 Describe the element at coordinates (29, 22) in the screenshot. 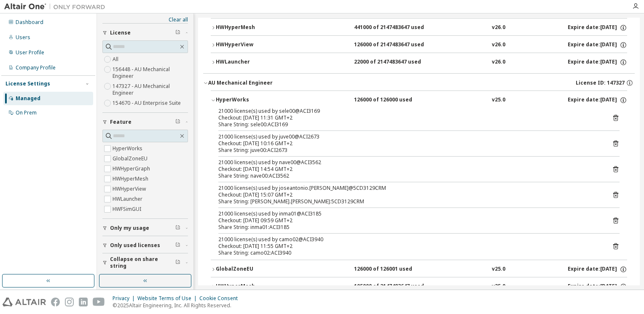

I see `div: Dashboard` at that location.